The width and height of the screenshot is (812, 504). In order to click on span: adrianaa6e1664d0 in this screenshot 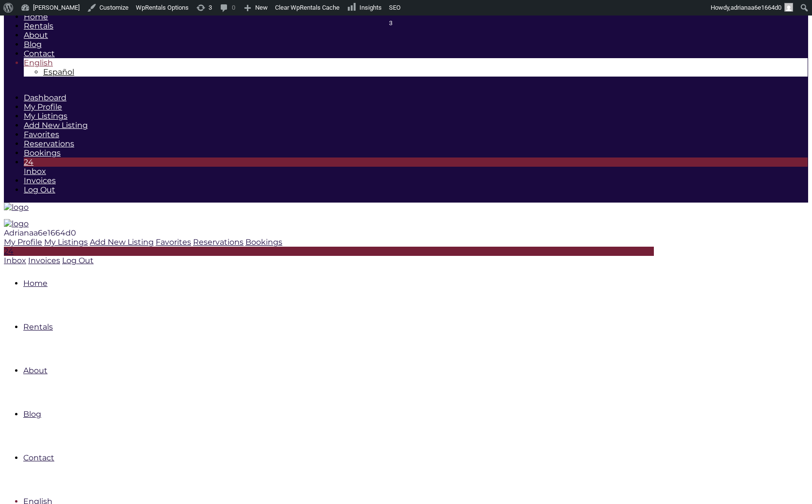, I will do `click(755, 7)`.